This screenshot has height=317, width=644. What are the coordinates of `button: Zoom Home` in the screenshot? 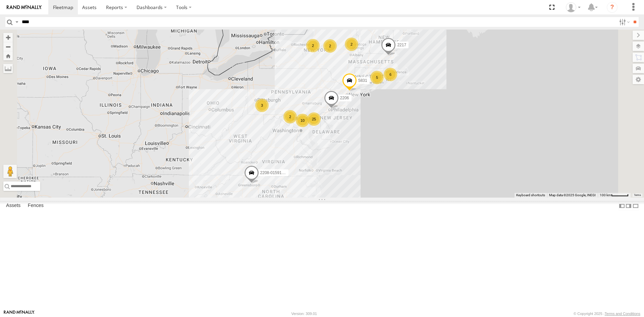 It's located at (8, 56).